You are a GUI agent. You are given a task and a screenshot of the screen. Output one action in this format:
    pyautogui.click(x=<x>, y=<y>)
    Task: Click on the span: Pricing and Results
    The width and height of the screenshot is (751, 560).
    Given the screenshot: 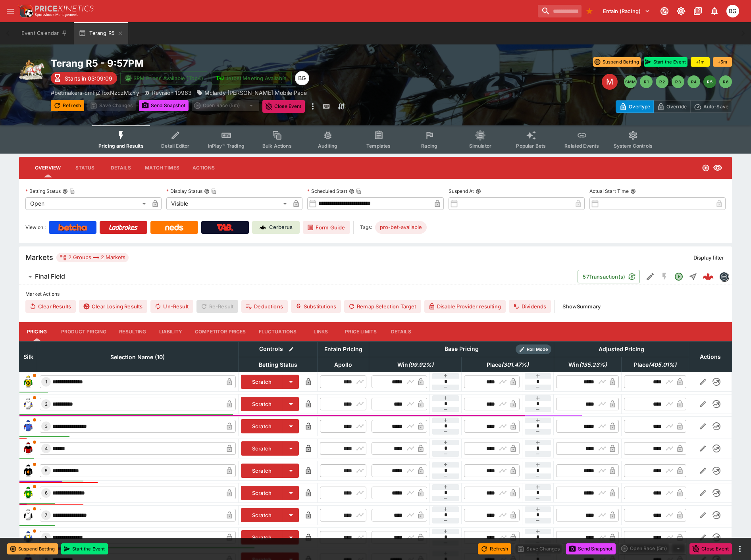 What is the action you would take?
    pyautogui.click(x=121, y=145)
    